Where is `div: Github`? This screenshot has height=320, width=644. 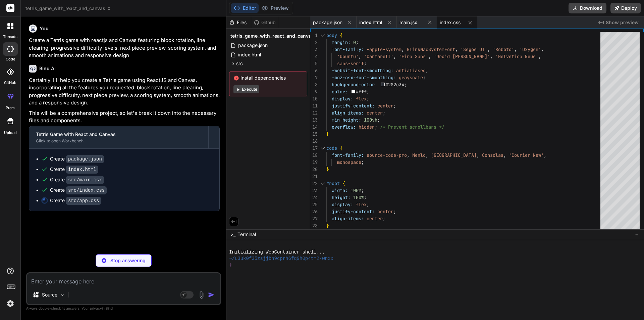 div: Github is located at coordinates (265, 22).